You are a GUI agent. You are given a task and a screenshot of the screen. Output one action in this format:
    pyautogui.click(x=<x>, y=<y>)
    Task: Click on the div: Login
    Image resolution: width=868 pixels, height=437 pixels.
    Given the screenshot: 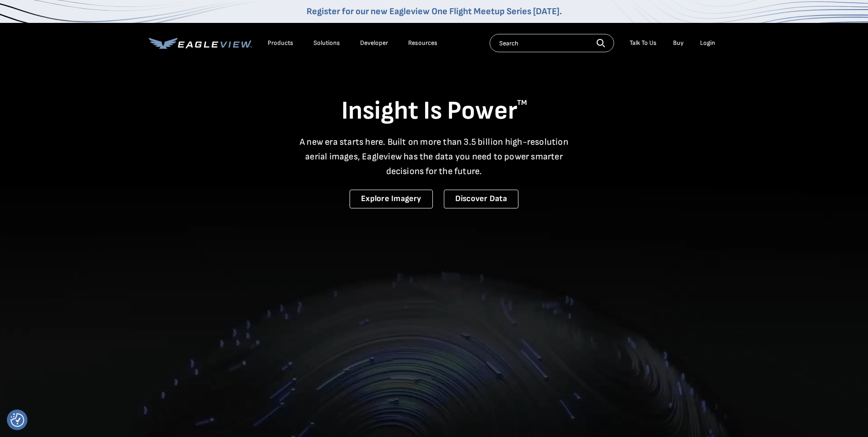 What is the action you would take?
    pyautogui.click(x=707, y=43)
    